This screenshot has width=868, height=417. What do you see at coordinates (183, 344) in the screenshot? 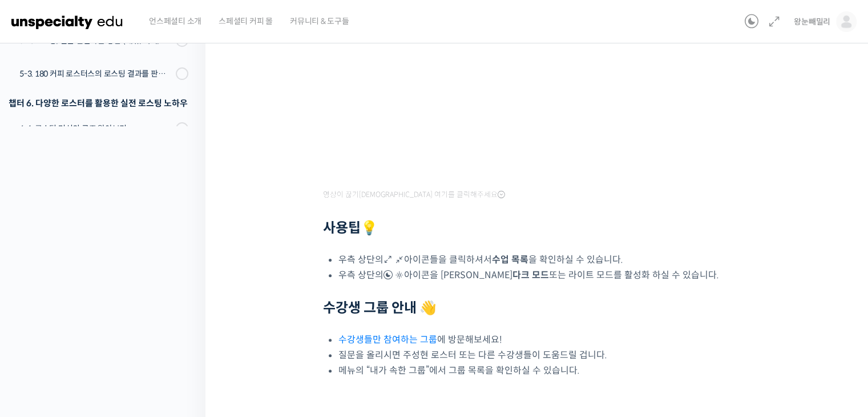
I see `span: 설정` at bounding box center [183, 344].